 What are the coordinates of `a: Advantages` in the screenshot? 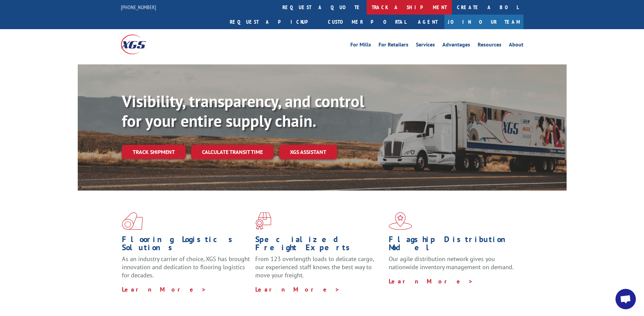 It's located at (456, 46).